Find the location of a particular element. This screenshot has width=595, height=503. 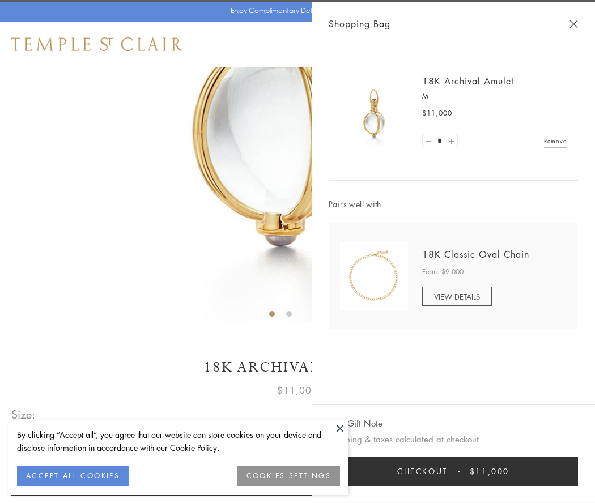

span: Size: is located at coordinates (24, 414).